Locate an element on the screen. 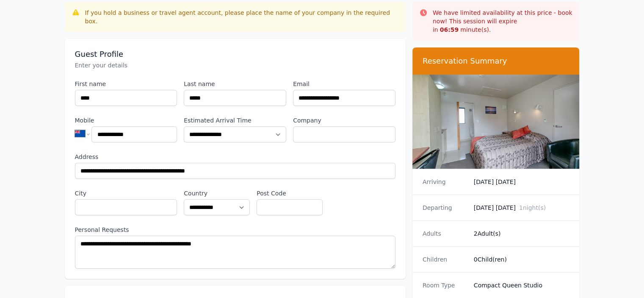  label: Personal Requests is located at coordinates (235, 230).